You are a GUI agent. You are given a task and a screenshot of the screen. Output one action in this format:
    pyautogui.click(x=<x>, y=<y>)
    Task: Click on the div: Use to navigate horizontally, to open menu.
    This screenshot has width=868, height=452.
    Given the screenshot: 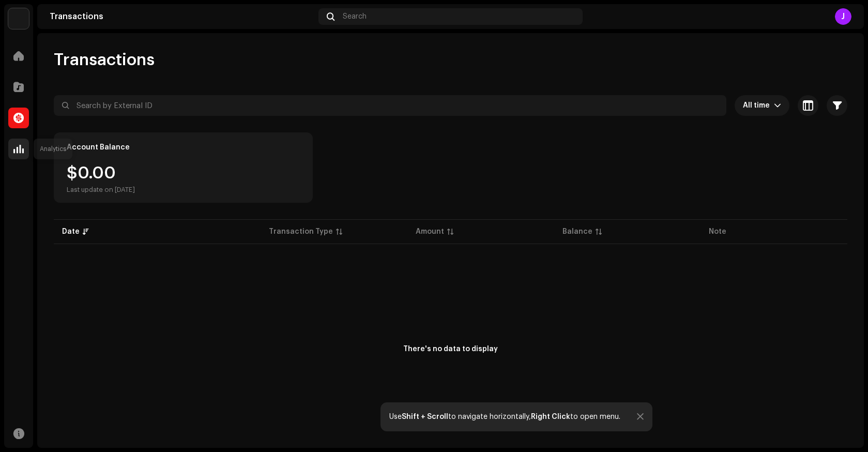 What is the action you would take?
    pyautogui.click(x=505, y=417)
    